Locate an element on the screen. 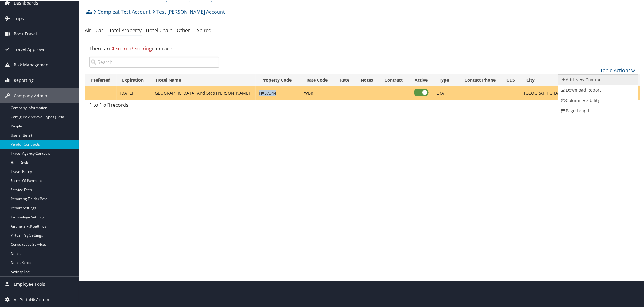  span: Company Admin is located at coordinates (30, 95).